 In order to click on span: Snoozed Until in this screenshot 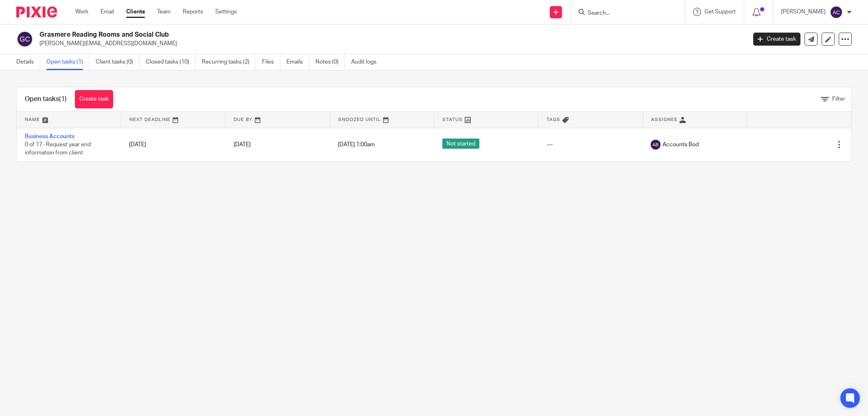, I will do `click(360, 120)`.